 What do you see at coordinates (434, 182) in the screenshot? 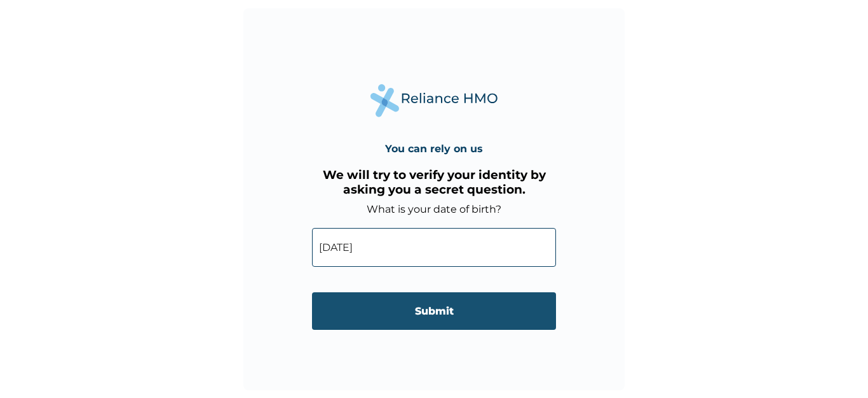
I see `h3: We will try to verify your identity by asking you a secret question.` at bounding box center [434, 182].